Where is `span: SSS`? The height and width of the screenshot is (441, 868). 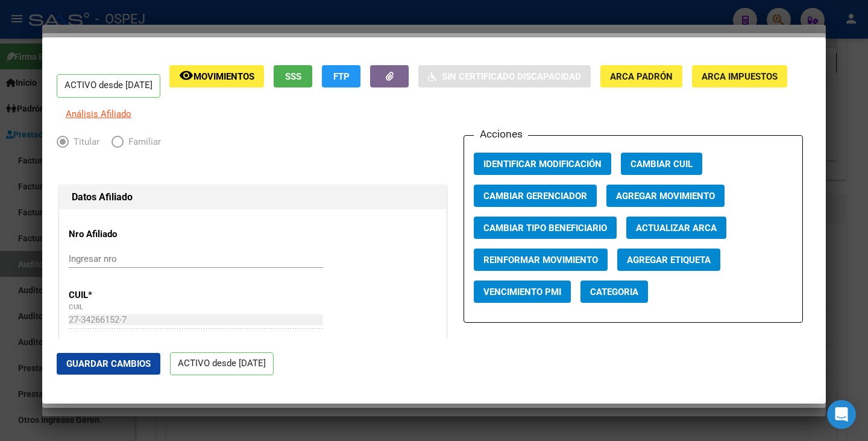
span: SSS is located at coordinates (293, 77).